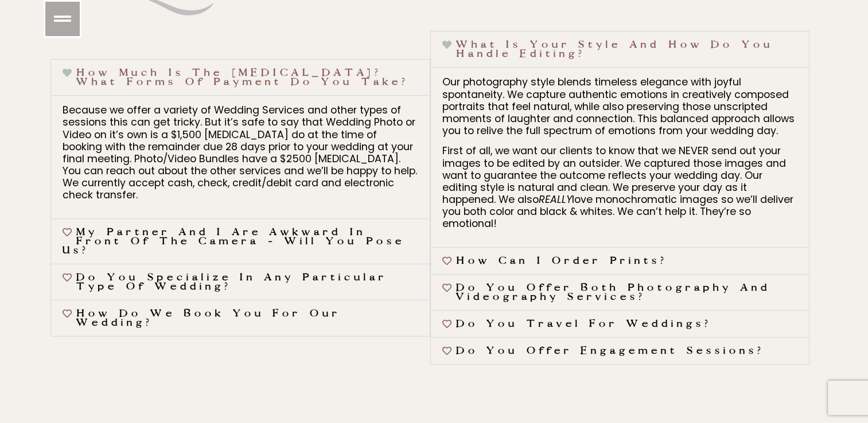  I want to click on p: Our photography style blends timeless elegance with joyful spontaneity. We capture authentic emot..., so click(620, 107).